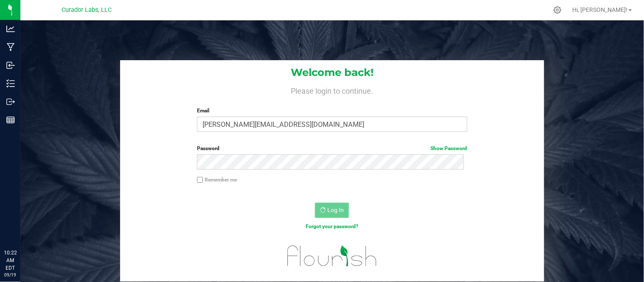 Image resolution: width=644 pixels, height=282 pixels. I want to click on inline-svg: Inbound, so click(11, 65).